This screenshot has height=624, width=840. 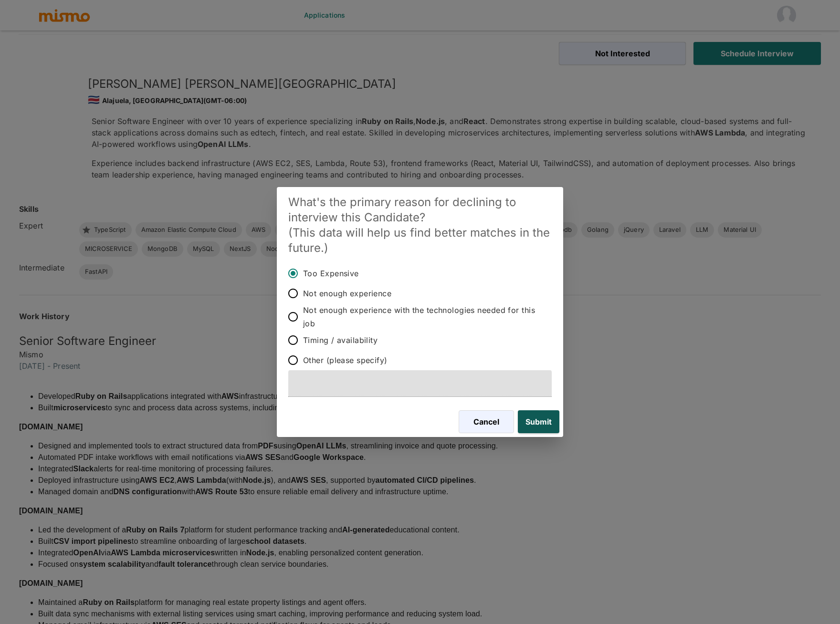 I want to click on span: Not enough experience with the technologies needed for this job, so click(x=423, y=317).